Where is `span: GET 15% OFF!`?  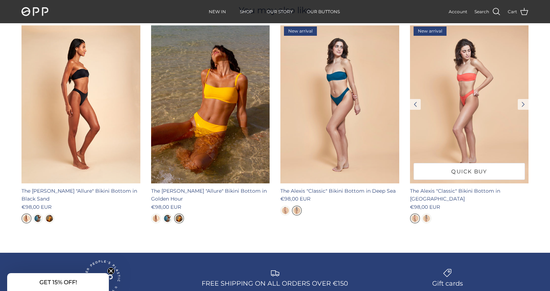
span: GET 15% OFF! is located at coordinates (58, 282).